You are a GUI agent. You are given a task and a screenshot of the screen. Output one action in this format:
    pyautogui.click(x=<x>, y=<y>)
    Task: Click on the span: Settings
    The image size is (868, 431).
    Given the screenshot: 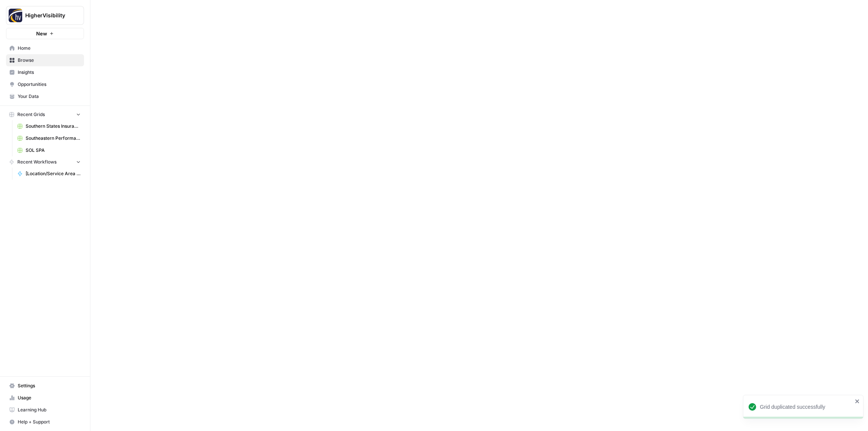 What is the action you would take?
    pyautogui.click(x=49, y=385)
    